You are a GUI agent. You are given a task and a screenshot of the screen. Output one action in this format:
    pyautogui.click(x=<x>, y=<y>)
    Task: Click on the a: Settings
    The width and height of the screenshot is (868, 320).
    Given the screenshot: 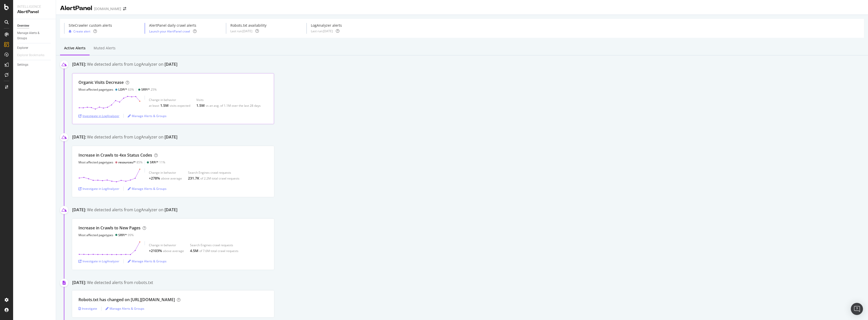 What is the action you would take?
    pyautogui.click(x=35, y=64)
    